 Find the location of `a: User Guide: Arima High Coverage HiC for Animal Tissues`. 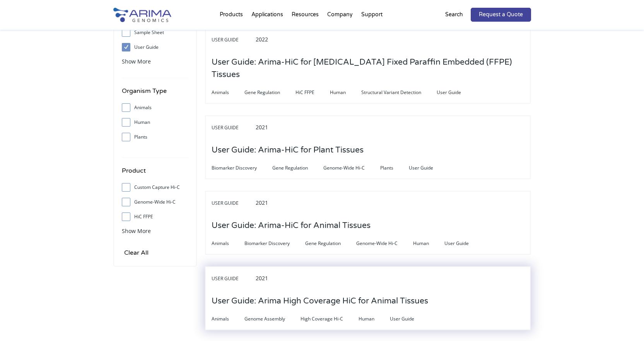

a: User Guide: Arima High Coverage HiC for Animal Tissues is located at coordinates (320, 301).